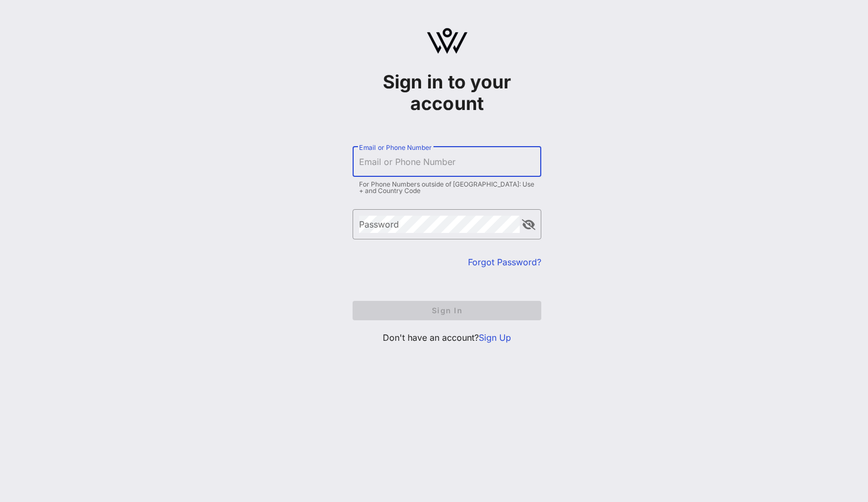 The image size is (868, 502). What do you see at coordinates (447, 161) in the screenshot?
I see `input: Email or Phone Number` at bounding box center [447, 161].